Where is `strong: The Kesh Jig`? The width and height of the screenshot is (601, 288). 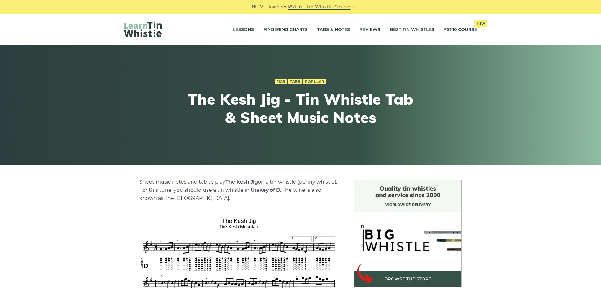
strong: The Kesh Jig is located at coordinates (242, 182).